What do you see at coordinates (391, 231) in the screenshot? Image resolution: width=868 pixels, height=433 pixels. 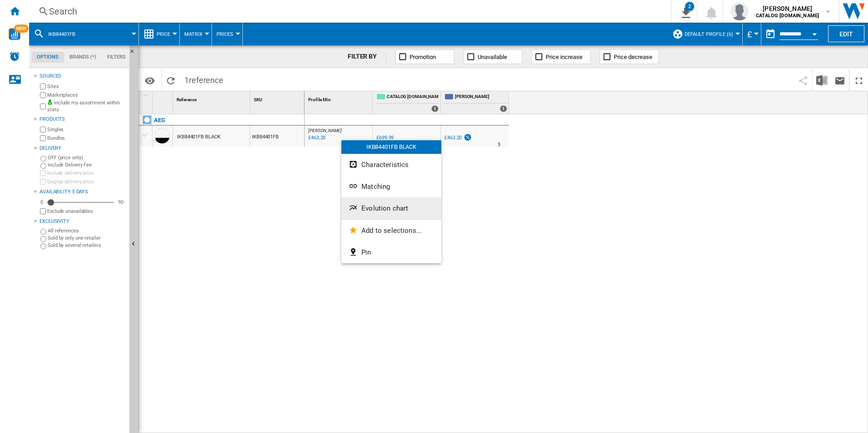 I see `button: Add to selections...` at bounding box center [391, 231].